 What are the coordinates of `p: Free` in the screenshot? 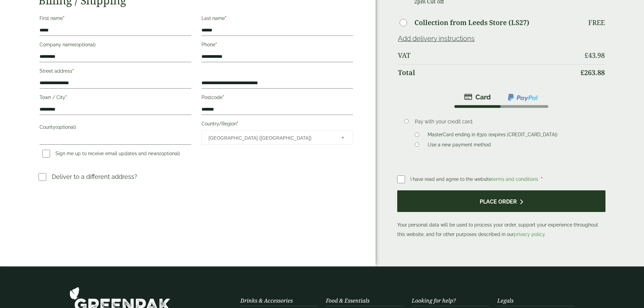 It's located at (596, 23).